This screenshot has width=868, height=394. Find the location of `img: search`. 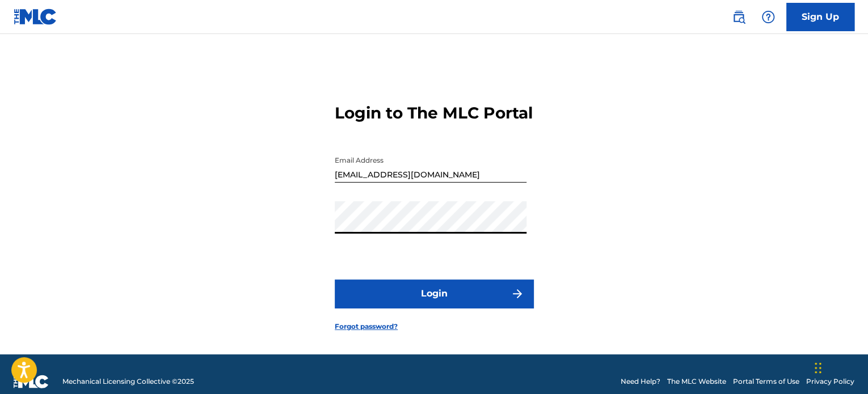

img: search is located at coordinates (738, 17).